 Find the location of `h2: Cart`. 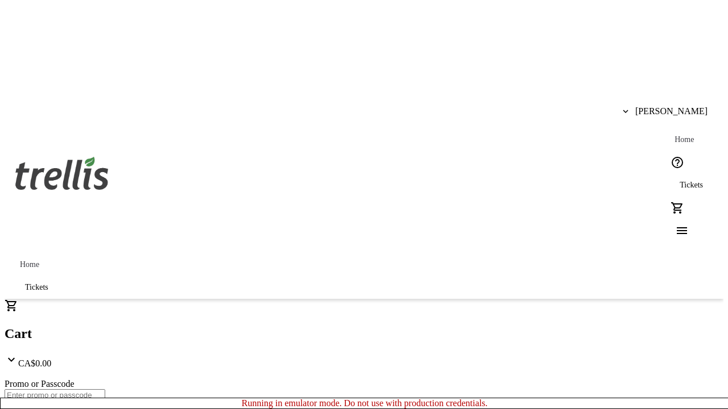

h2: Cart is located at coordinates (364, 334).